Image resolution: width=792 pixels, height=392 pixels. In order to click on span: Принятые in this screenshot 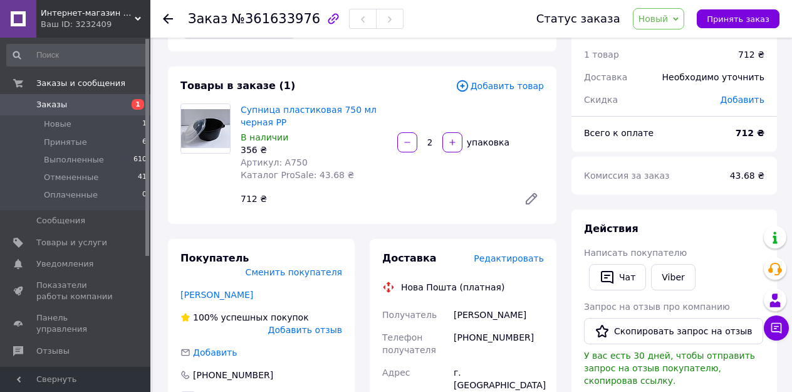, I will do `click(65, 142)`.